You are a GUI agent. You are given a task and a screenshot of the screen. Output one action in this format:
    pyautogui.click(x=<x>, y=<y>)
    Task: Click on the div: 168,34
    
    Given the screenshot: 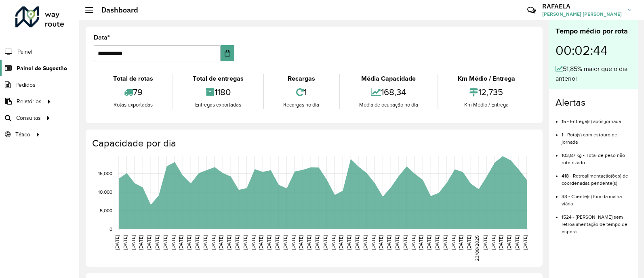 What is the action you would take?
    pyautogui.click(x=389, y=92)
    